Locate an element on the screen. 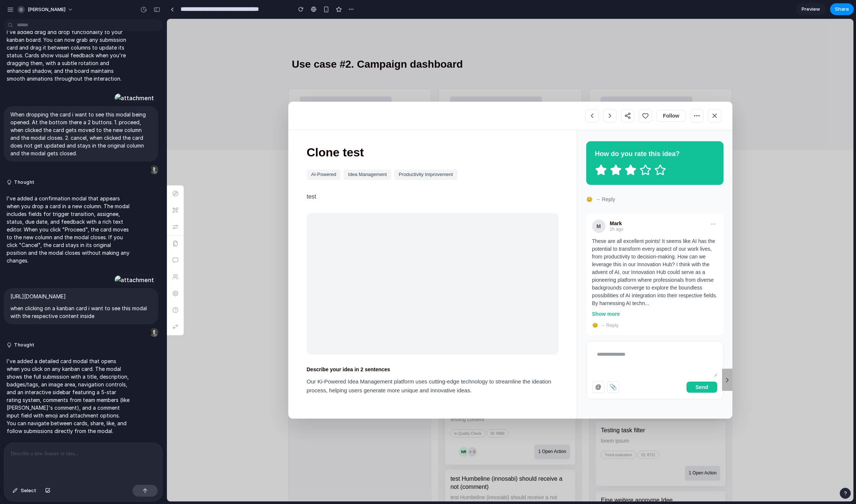 This screenshot has height=504, width=856. div: Mark is located at coordinates (450, 205).